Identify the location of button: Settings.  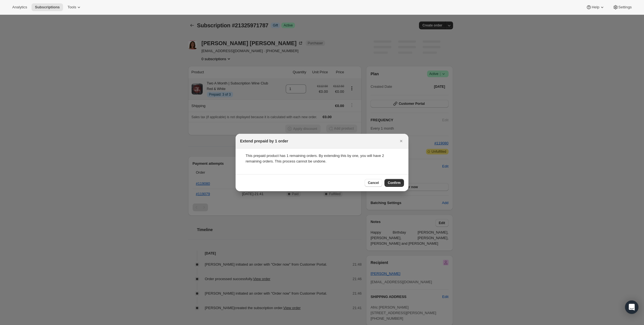
(622, 7).